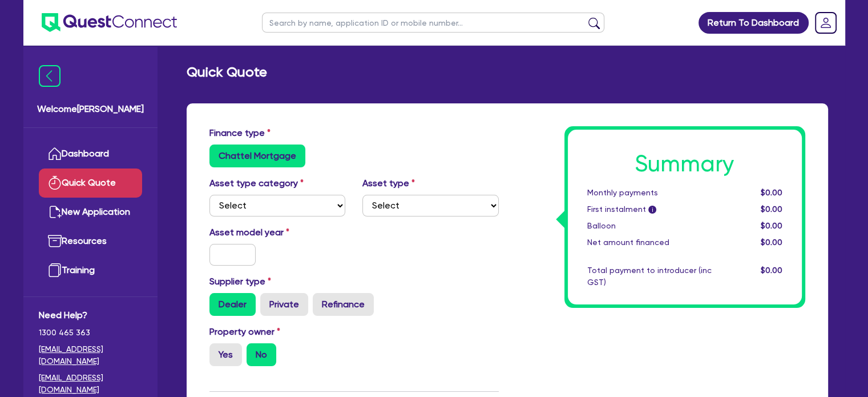 This screenshot has width=868, height=397. Describe the element at coordinates (650, 193) in the screenshot. I see `div: Monthly payments` at that location.